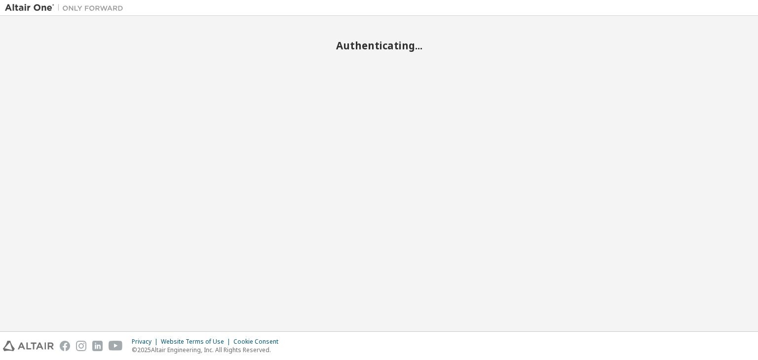  What do you see at coordinates (65, 346) in the screenshot?
I see `img: facebook.svg` at bounding box center [65, 346].